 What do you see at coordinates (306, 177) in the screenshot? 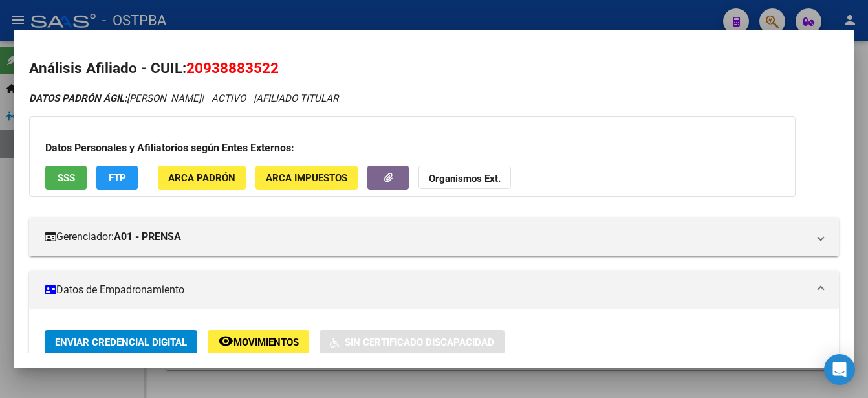
I see `button: ARCA Impuestos` at bounding box center [306, 177].